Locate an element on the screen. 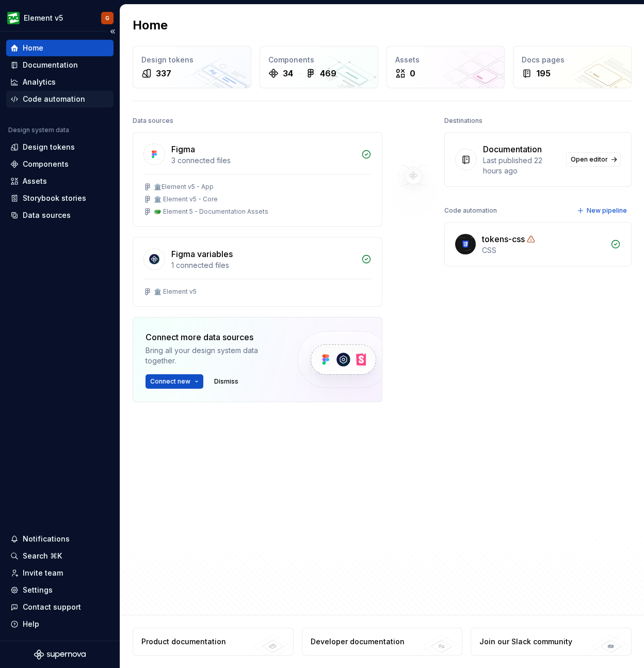 The height and width of the screenshot is (668, 644). a: Figma3 connected files🏛️Element v5 - App🏛️ Element v5 - Core🐲 Element 5 - Documentation Assets is located at coordinates (258, 179).